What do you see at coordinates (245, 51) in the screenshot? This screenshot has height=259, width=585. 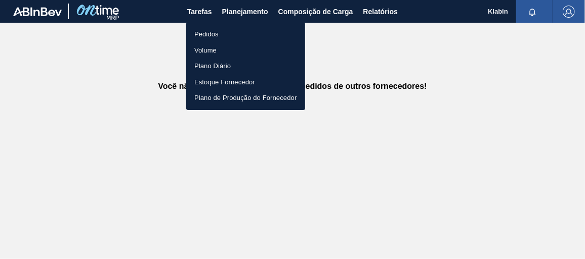 I see `a: Volume` at bounding box center [245, 51].